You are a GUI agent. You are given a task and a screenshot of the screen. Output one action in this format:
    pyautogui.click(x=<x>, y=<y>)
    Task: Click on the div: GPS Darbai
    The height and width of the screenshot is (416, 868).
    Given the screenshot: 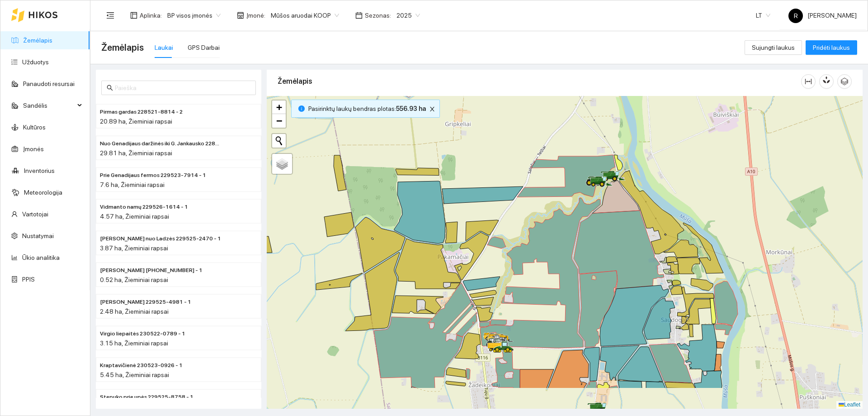 What is the action you would take?
    pyautogui.click(x=203, y=48)
    